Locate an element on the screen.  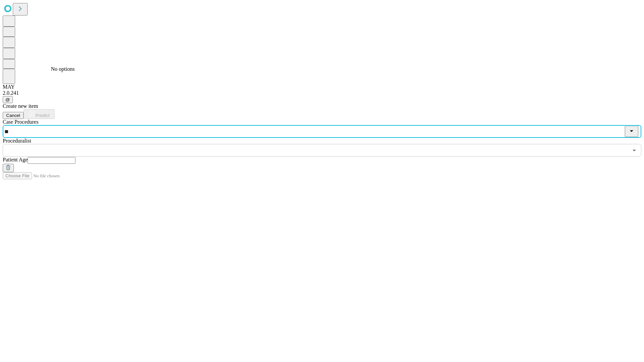
span: Cancel is located at coordinates (13, 116).